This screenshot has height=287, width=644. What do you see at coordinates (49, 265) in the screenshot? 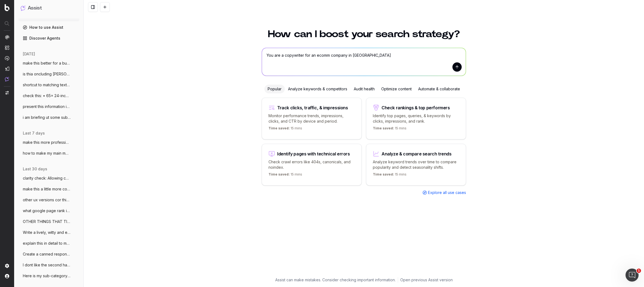
I see `button: I dont like the second half of this sent` at bounding box center [49, 265].